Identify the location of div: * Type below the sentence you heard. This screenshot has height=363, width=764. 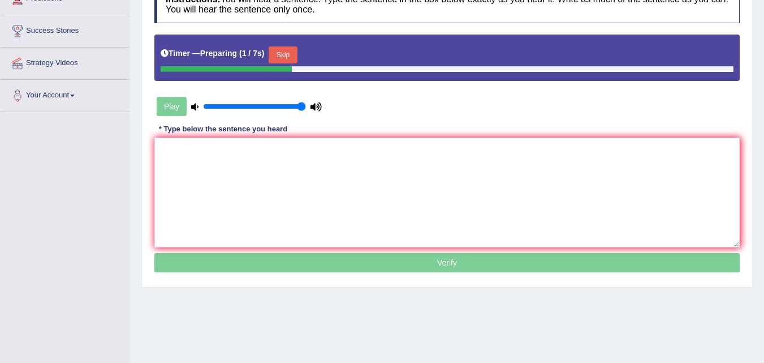
(223, 128).